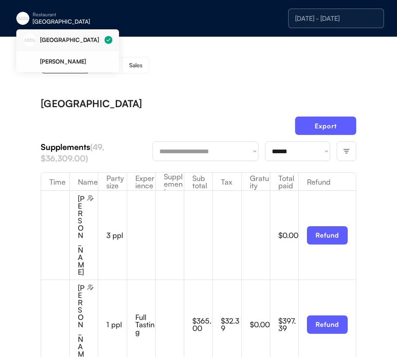 This screenshot has width=397, height=357. Describe the element at coordinates (198, 182) in the screenshot. I see `div: Sub total` at that location.